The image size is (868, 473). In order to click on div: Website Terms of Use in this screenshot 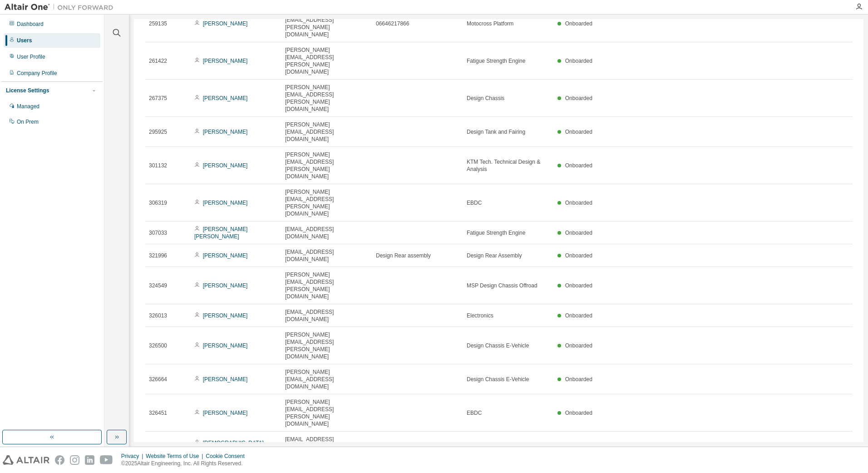, I will do `click(176, 456)`.